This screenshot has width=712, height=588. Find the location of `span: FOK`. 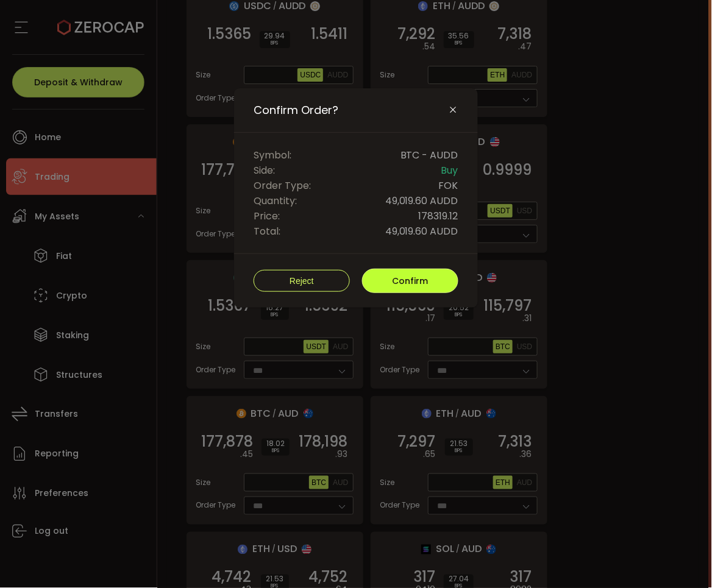

span: FOK is located at coordinates (449, 185).